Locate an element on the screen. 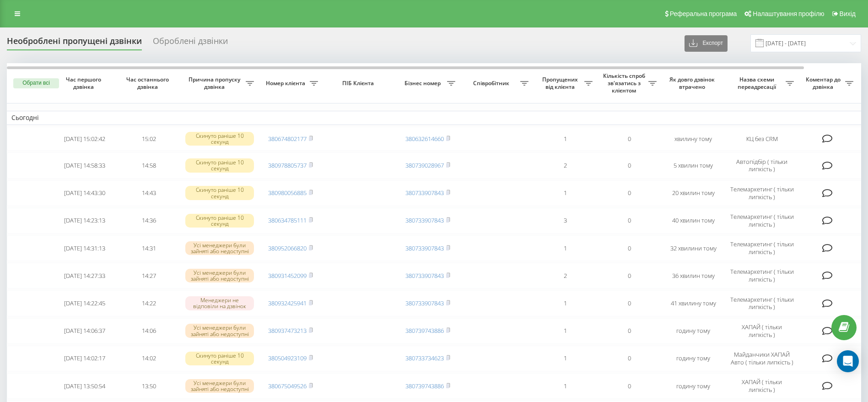 This screenshot has width=868, height=402. a: 380632614660 is located at coordinates (425, 139).